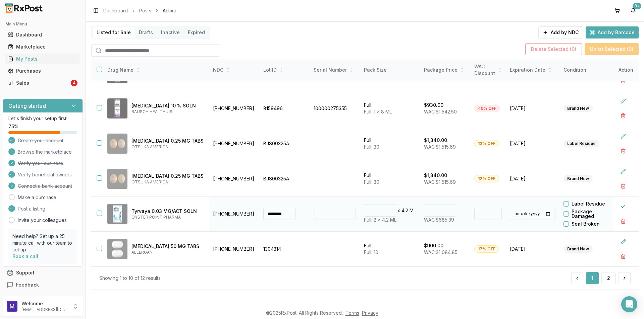 The image size is (644, 319). What do you see at coordinates (145, 11) in the screenshot?
I see `a: Posts` at bounding box center [145, 11].